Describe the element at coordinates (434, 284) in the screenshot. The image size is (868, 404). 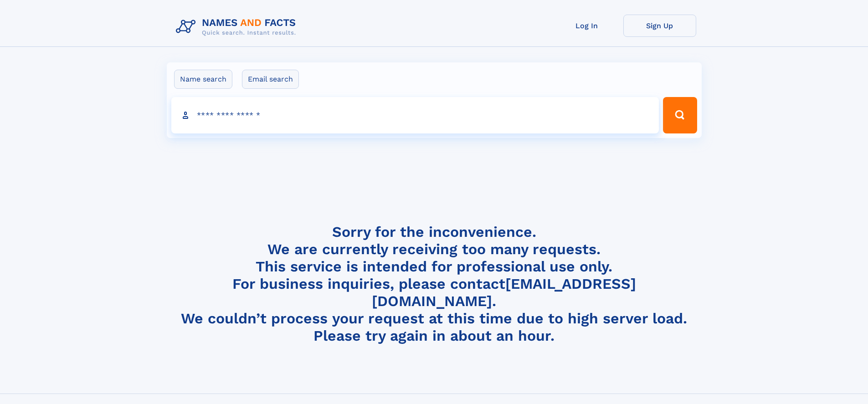
I see `h4: Sorry for the inconvenience. We are currently receiving too many requests. This service is intend...` at that location.